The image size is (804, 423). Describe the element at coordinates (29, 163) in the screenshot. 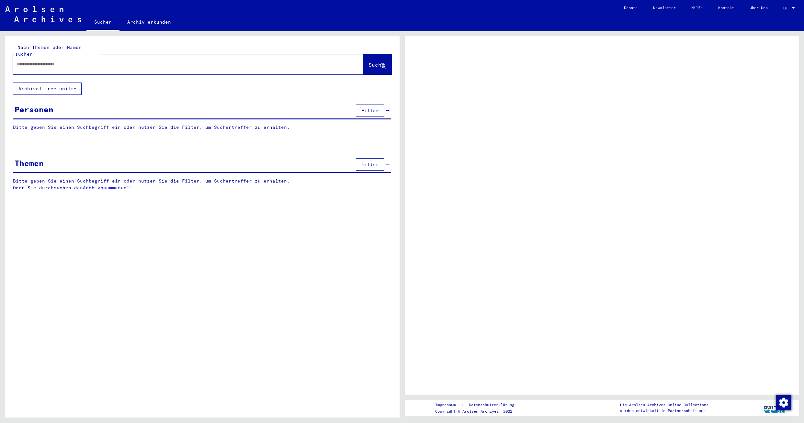

I see `div: Themen` at that location.